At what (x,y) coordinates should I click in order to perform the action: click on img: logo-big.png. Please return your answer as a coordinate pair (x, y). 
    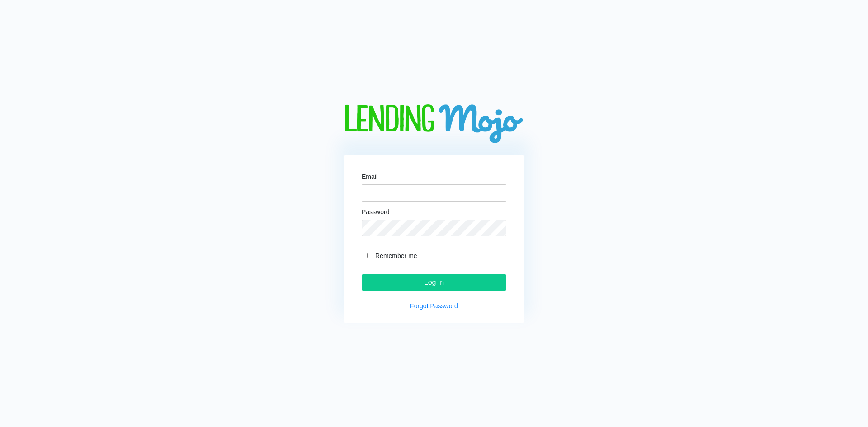
    Looking at the image, I should click on (434, 125).